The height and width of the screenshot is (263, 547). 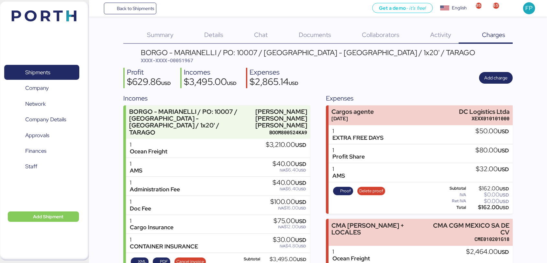 I want to click on div: EXTRA FREE DAYS, so click(x=358, y=138).